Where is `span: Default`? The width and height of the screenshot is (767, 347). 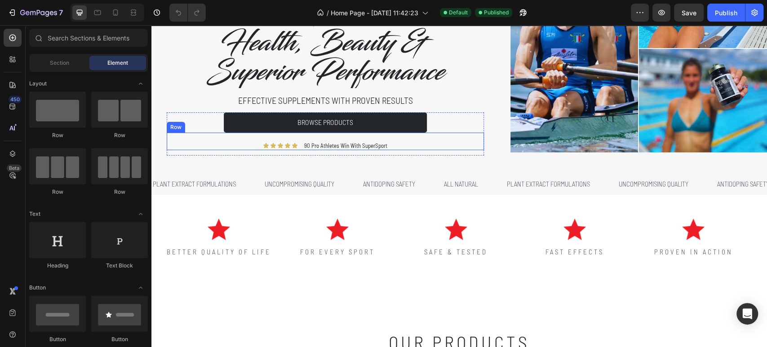 span: Default is located at coordinates (458, 13).